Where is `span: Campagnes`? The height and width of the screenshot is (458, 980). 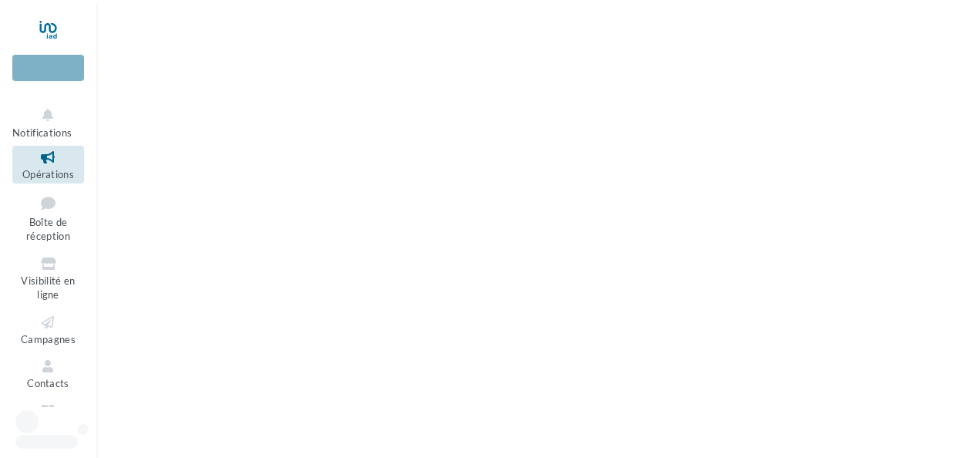 span: Campagnes is located at coordinates (48, 339).